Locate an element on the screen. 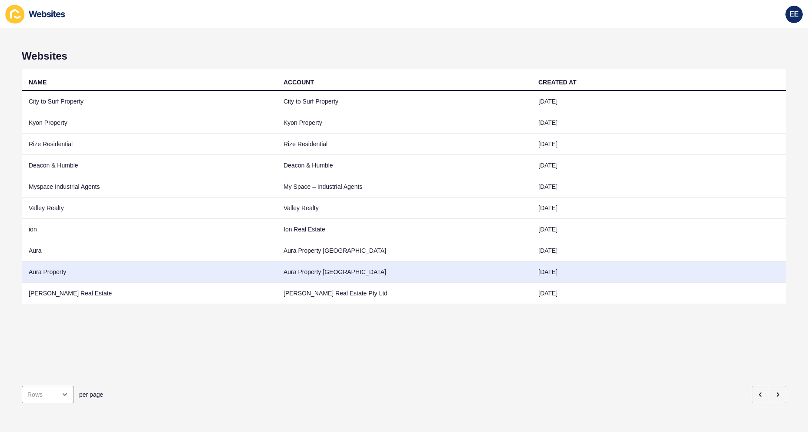 This screenshot has height=432, width=808. td: My Space – Industrial Agents is located at coordinates (404, 187).